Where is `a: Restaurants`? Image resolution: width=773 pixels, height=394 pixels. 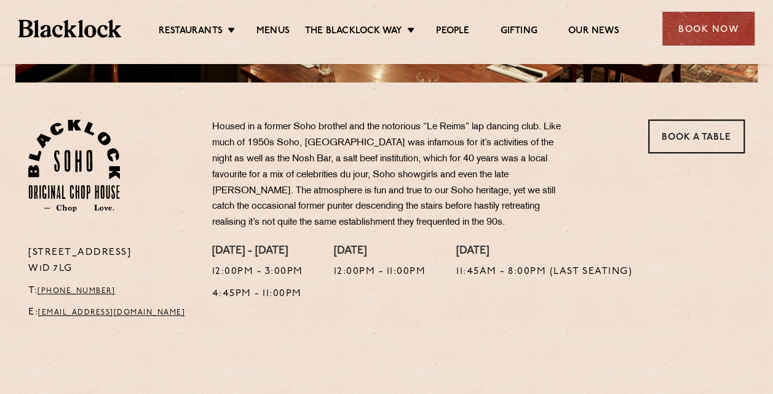 a: Restaurants is located at coordinates (191, 32).